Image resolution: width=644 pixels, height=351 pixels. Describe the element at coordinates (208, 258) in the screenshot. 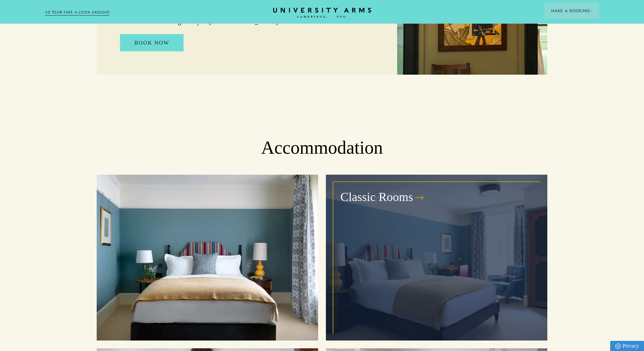

I see `a: image-c4e3f5da91d1fa45aea3243c1de661a7a9839577-8272x6200-jpg` at that location.